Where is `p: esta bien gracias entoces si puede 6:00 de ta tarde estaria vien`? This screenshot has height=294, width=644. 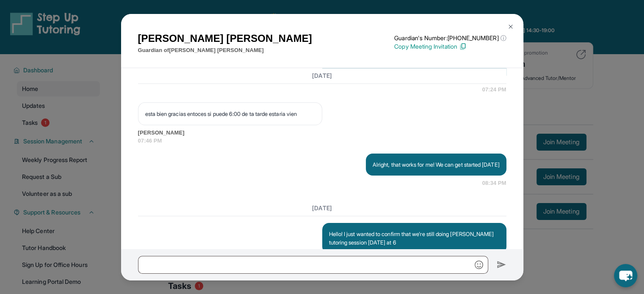
p: esta bien gracias entoces si puede 6:00 de ta tarde estaria vien is located at coordinates (230, 114).